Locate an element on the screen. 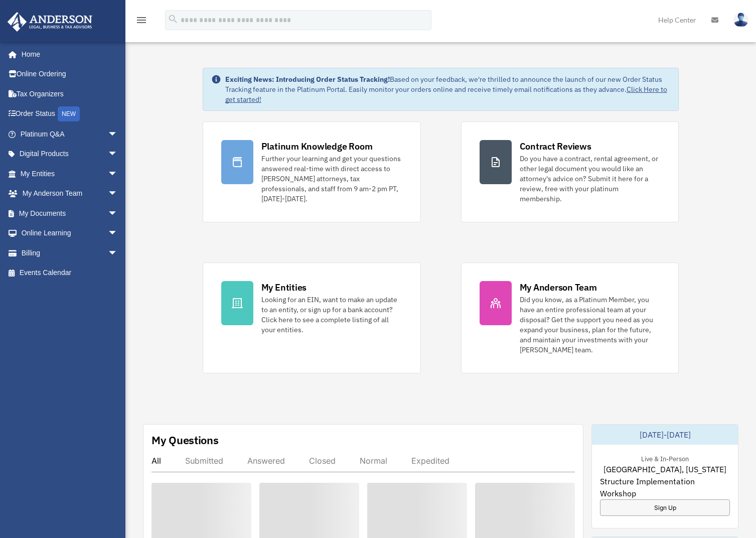 The image size is (756, 538). div: Contract Reviews is located at coordinates (555, 146).